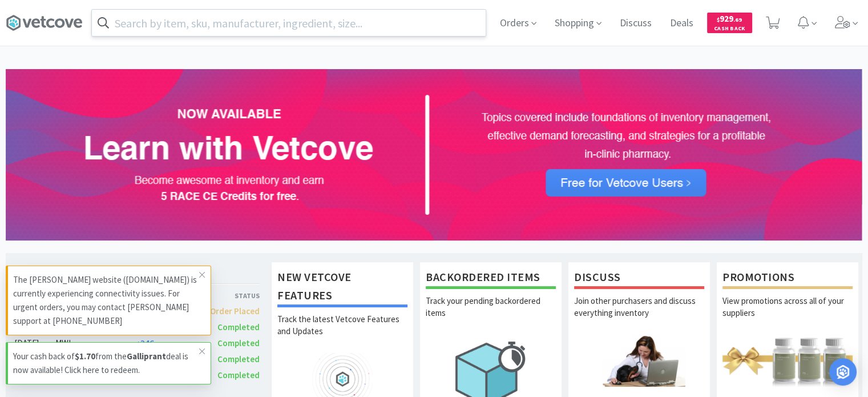  Describe the element at coordinates (342, 287) in the screenshot. I see `h1: New Vetcove Features` at that location.